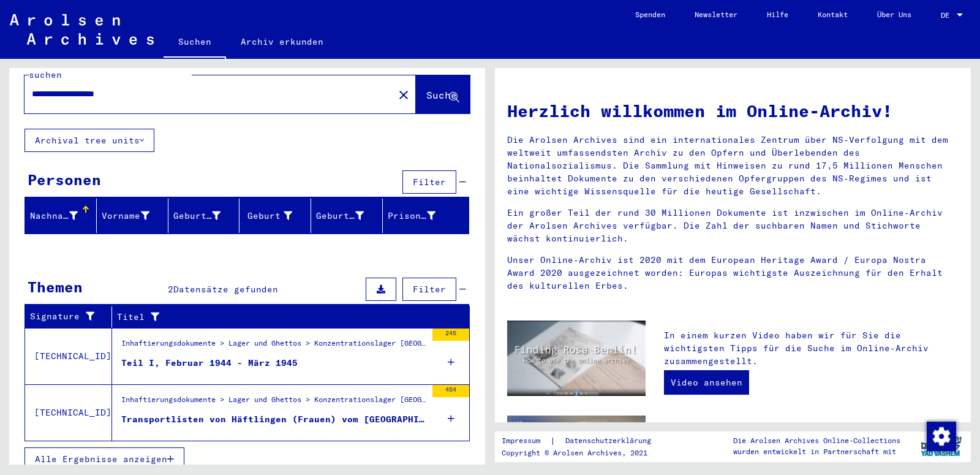 Image resolution: width=980 pixels, height=475 pixels. Describe the element at coordinates (347, 216) in the screenshot. I see `mat-header-cell: Geburtsdatum` at that location.